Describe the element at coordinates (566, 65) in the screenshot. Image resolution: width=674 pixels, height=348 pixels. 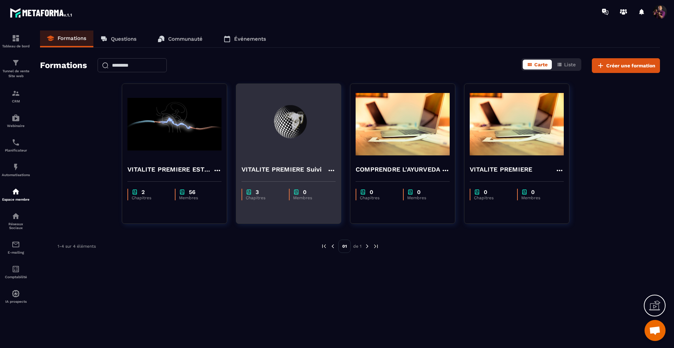
I see `button: Liste` at that location.